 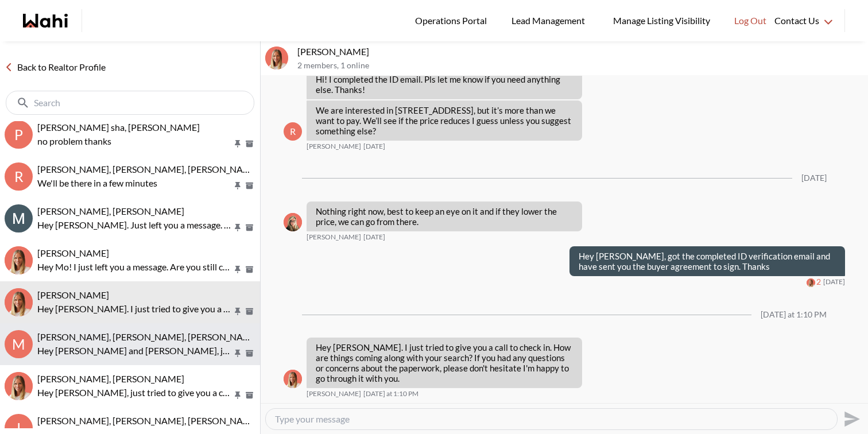 What do you see at coordinates (135, 267) in the screenshot?
I see `p: Hey Mo! I just left you a message. Are you still considering a move?` at bounding box center [135, 267].